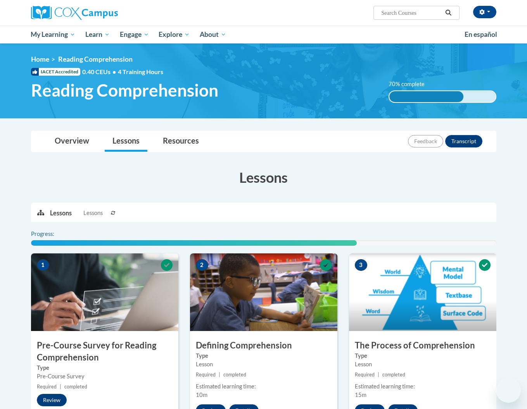  What do you see at coordinates (174, 34) in the screenshot?
I see `a: Explore` at bounding box center [174, 34].